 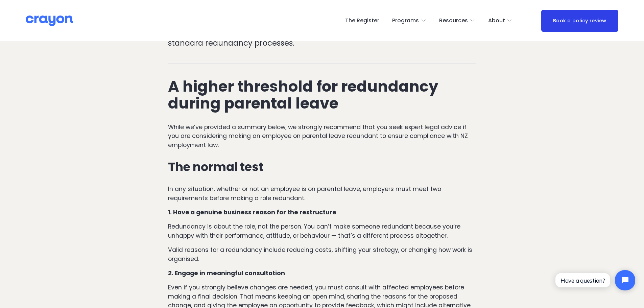 What do you see at coordinates (362, 21) in the screenshot?
I see `a: The Register` at bounding box center [362, 21].